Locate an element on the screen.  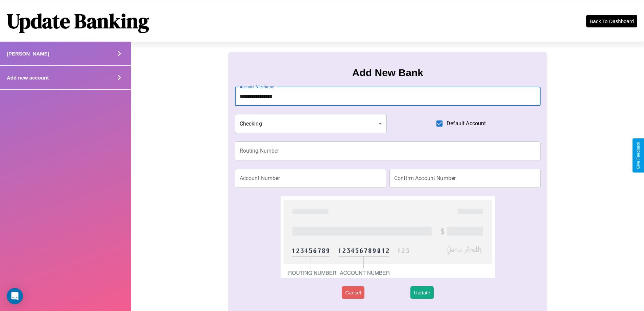
div: Checking is located at coordinates (311, 123).